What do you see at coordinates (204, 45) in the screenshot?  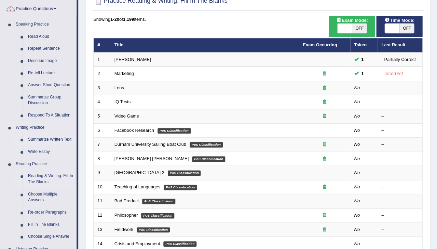 I see `th: Title` at bounding box center [204, 45].